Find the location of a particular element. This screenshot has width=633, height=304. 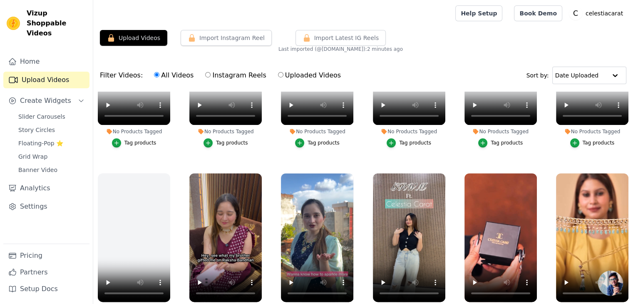

p: celestiacarat is located at coordinates (604, 13).